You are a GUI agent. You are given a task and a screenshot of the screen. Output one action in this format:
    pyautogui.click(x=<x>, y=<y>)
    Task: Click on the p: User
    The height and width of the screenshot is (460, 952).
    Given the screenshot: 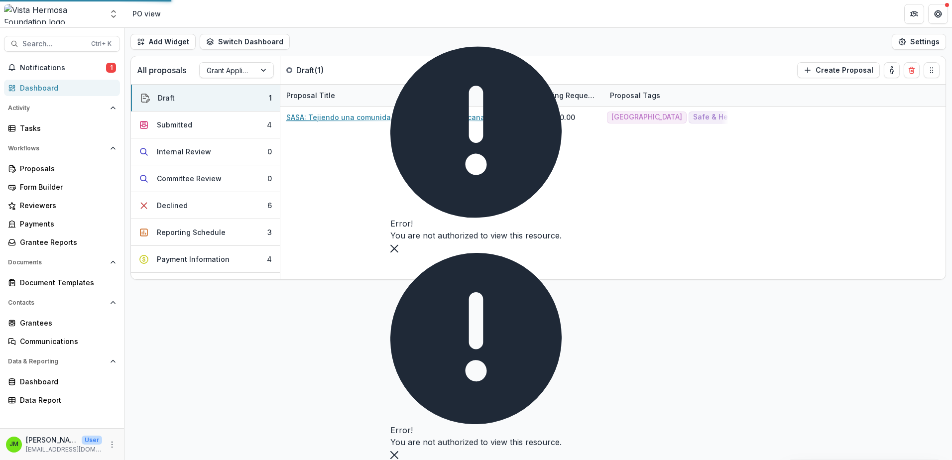 What is the action you would take?
    pyautogui.click(x=92, y=440)
    